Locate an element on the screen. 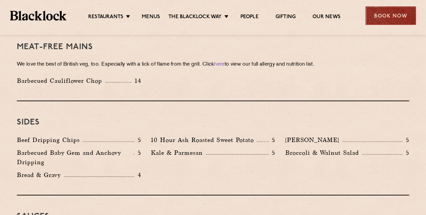  p: Barbecued Baby Gem and Anchovy Dripping is located at coordinates (75, 158).